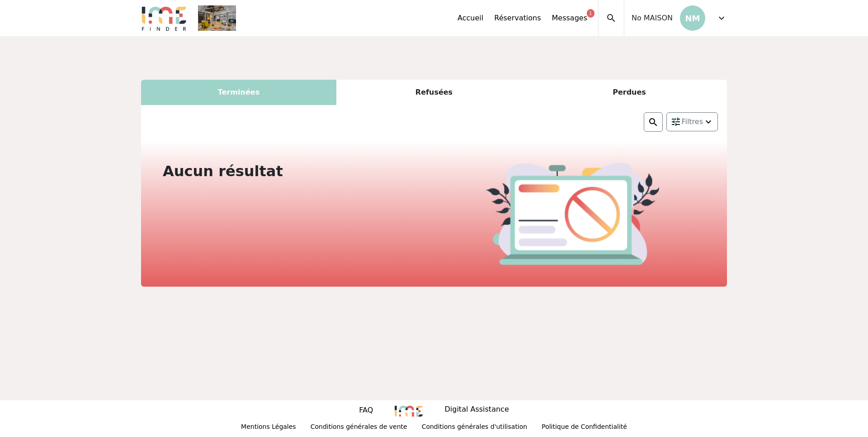 This screenshot has height=437, width=868. I want to click on p: FAQ, so click(366, 410).